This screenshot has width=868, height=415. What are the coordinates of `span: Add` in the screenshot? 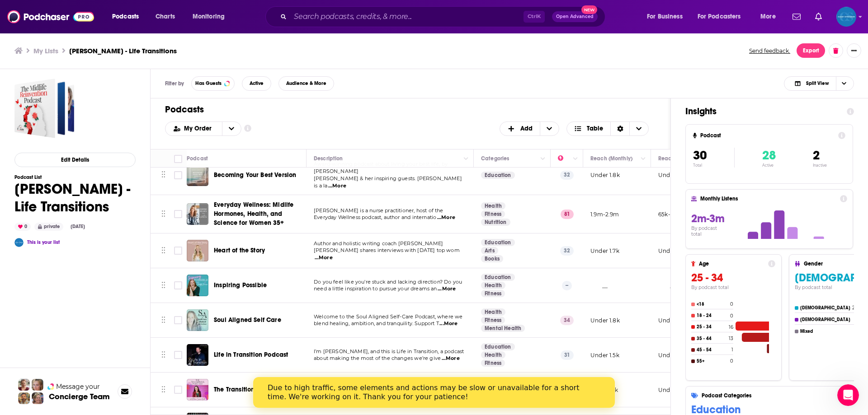 It's located at (526, 128).